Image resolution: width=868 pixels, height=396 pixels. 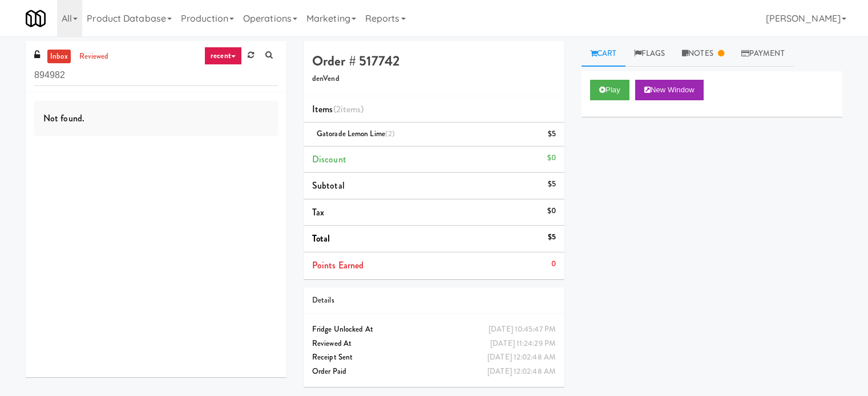 What do you see at coordinates (433, 372) in the screenshot?
I see `div: Order Paid` at bounding box center [433, 372].